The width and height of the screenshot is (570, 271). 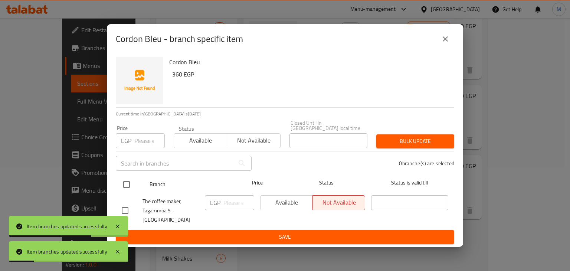 What do you see at coordinates (309, 62) in the screenshot?
I see `h6: Cordon Bleu` at bounding box center [309, 62].